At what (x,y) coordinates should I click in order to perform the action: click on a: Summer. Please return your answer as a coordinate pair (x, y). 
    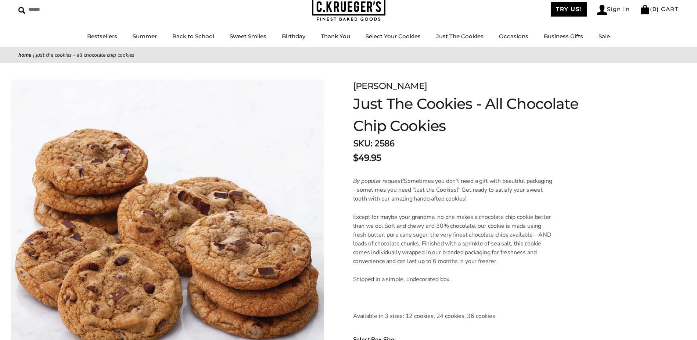
    Looking at the image, I should click on (145, 36).